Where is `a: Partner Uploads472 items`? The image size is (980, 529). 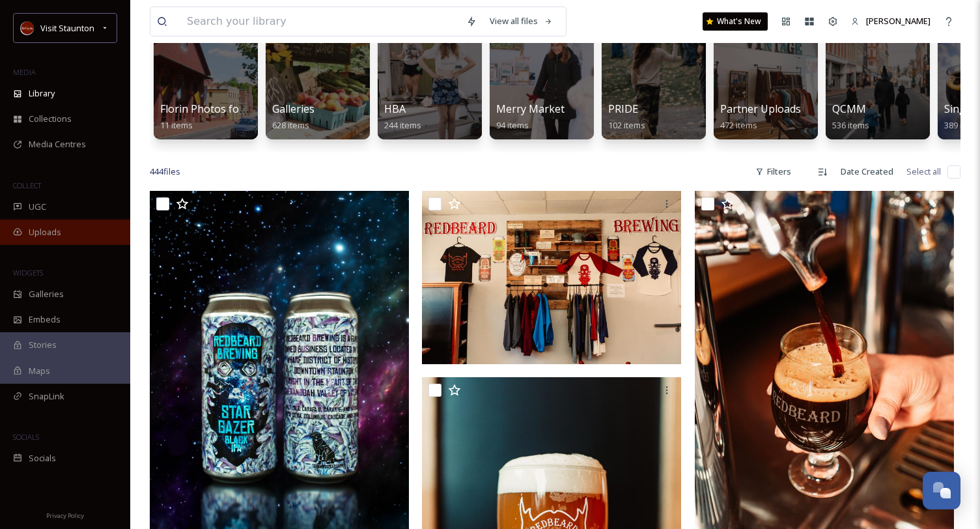
a: Partner Uploads472 items is located at coordinates (760, 117).